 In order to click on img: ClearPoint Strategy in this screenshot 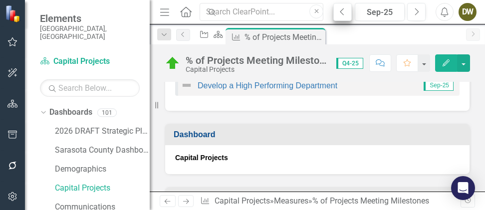, I will do `click(13, 13)`.